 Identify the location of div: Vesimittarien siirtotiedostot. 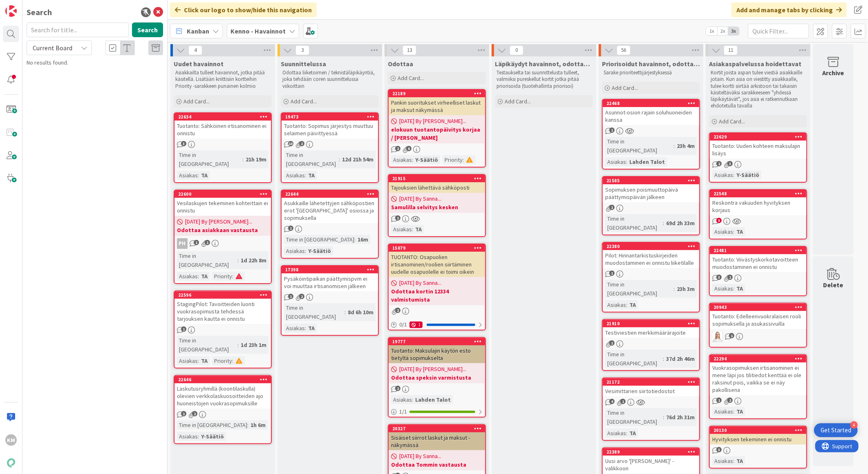
(651, 391).